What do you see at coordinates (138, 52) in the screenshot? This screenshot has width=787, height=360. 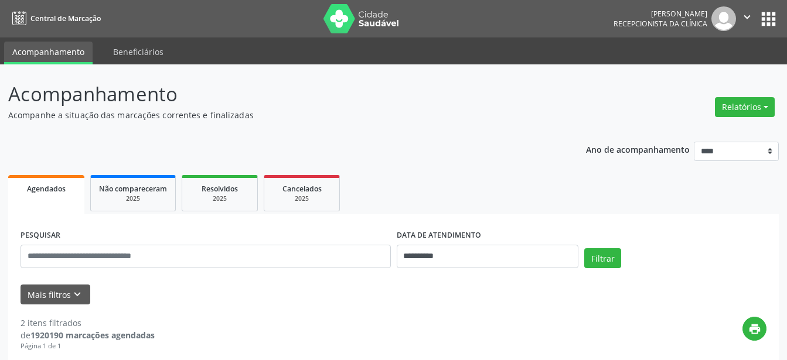 I see `a: Beneficiários` at bounding box center [138, 52].